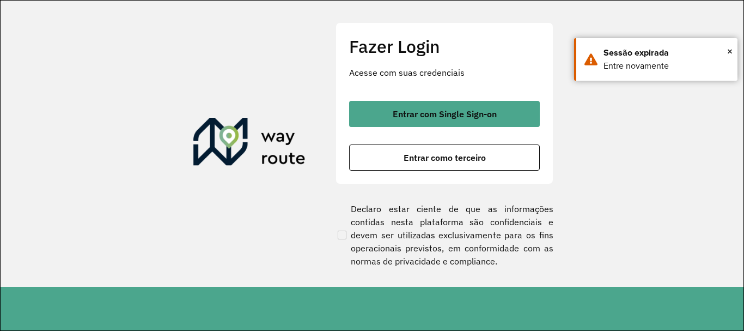 The height and width of the screenshot is (331, 744). What do you see at coordinates (445, 157) in the screenshot?
I see `span: Entrar como terceiro` at bounding box center [445, 157].